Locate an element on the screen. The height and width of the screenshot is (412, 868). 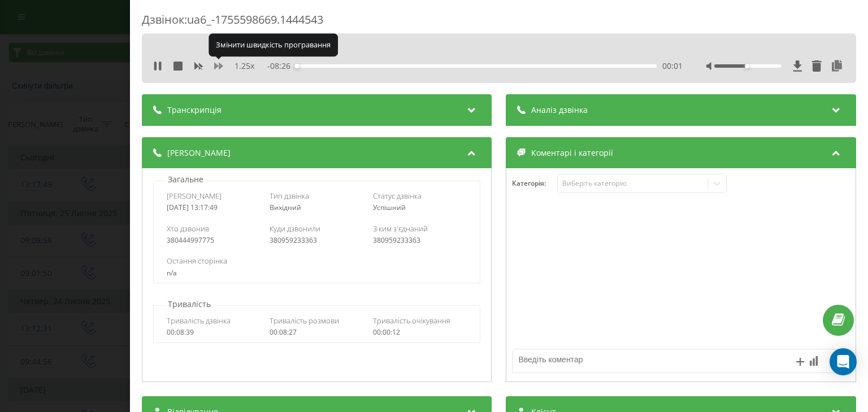
span: Коментарі і категорії is located at coordinates (572, 153).